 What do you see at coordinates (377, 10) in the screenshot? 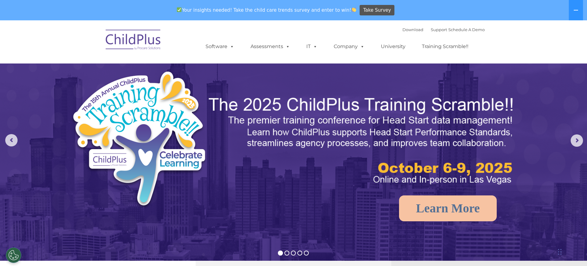
I see `span: Take Survey` at bounding box center [377, 10].